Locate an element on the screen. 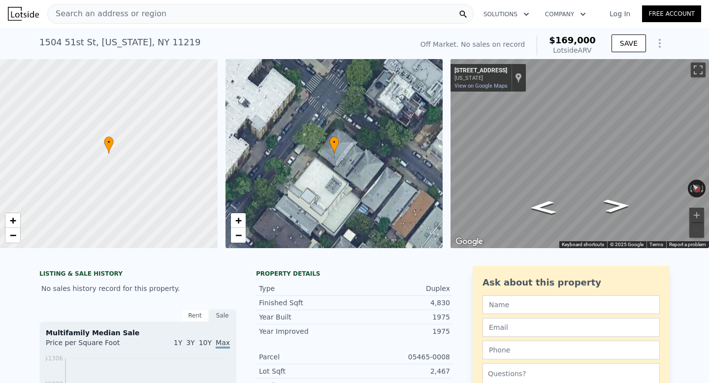 The image size is (709, 383). button: Toggle fullscreen view is located at coordinates (698, 70).